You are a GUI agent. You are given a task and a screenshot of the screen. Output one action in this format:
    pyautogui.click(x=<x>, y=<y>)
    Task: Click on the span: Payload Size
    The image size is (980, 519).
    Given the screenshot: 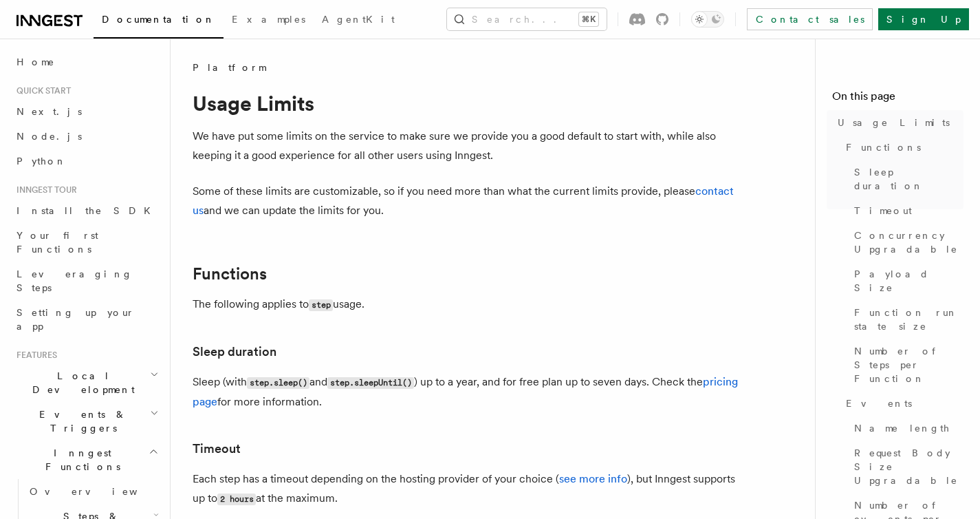 What is the action you would take?
    pyautogui.click(x=909, y=281)
    